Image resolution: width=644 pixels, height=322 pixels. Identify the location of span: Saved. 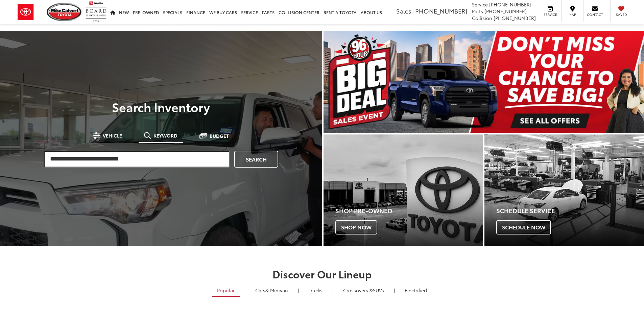
(622, 14).